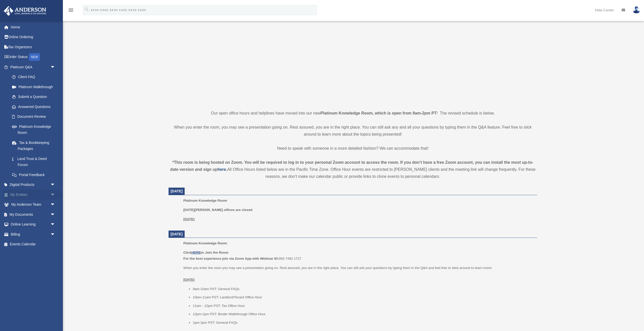 The height and width of the screenshot is (331, 644). What do you see at coordinates (25, 11) in the screenshot?
I see `img: Anderson Advisors Platinum Portal` at bounding box center [25, 11].